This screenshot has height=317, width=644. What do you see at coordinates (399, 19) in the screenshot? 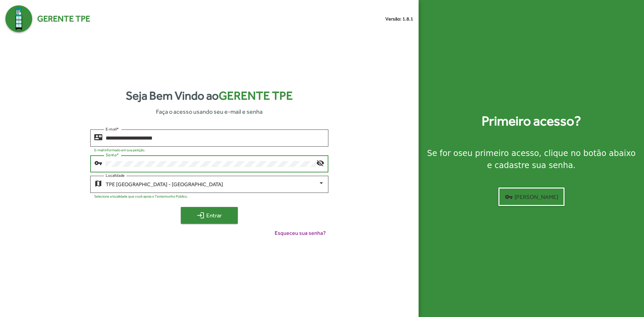
I see `small: Versão: 1.8.1` at bounding box center [399, 19].